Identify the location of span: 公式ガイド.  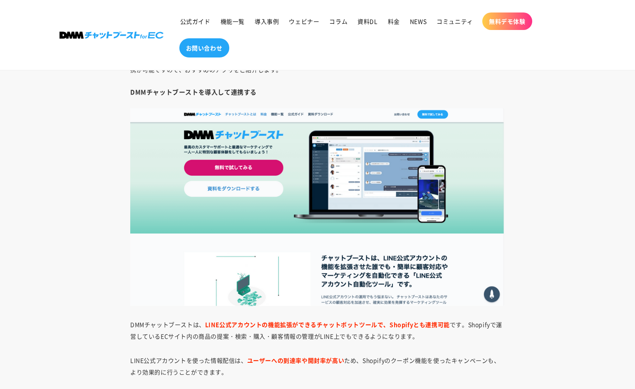
(195, 21).